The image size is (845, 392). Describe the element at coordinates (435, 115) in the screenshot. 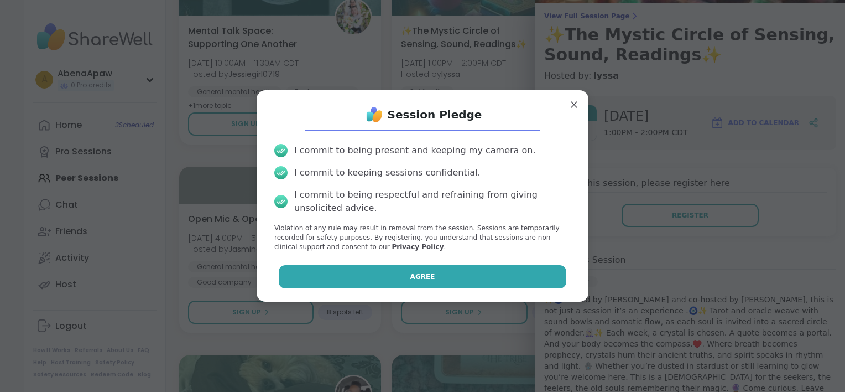

I see `h1: Session Pledge` at that location.